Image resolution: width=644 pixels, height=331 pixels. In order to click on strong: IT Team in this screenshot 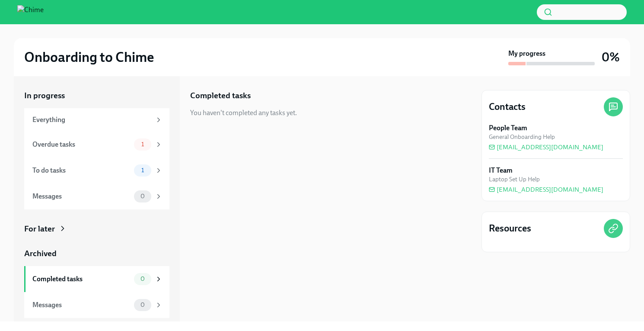, I will do `click(501, 171)`.